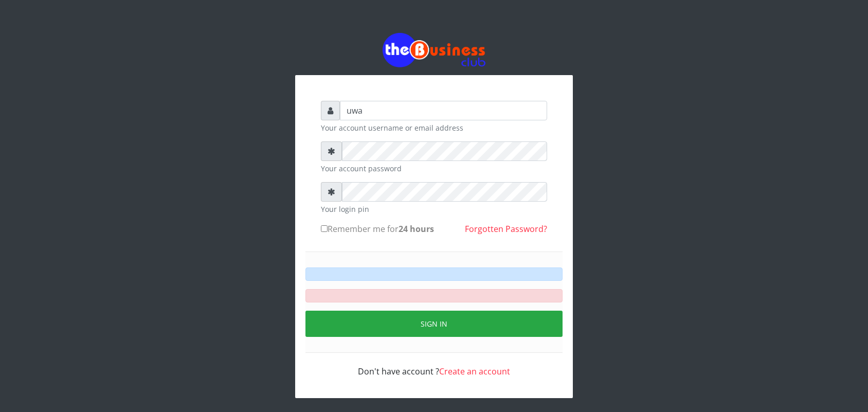 The width and height of the screenshot is (868, 412). What do you see at coordinates (377, 229) in the screenshot?
I see `label: Remember me for` at bounding box center [377, 229].